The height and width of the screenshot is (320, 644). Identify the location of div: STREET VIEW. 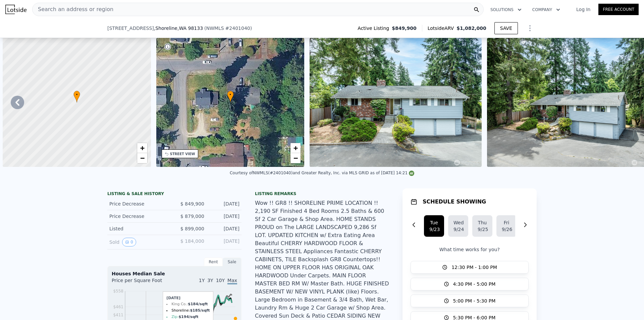
(183, 154).